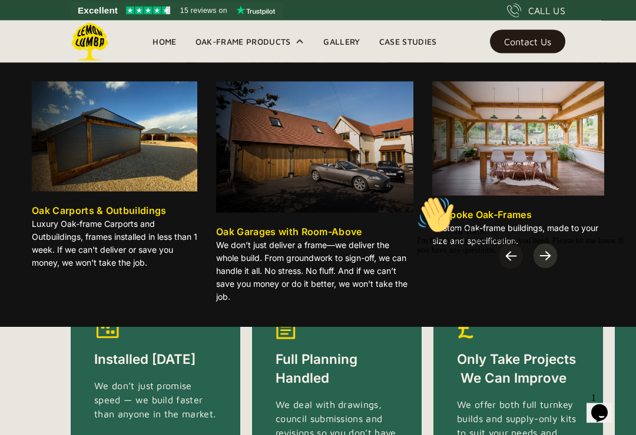 The height and width of the screenshot is (435, 636). Describe the element at coordinates (204, 11) in the screenshot. I see `span: 15 reviews on` at that location.